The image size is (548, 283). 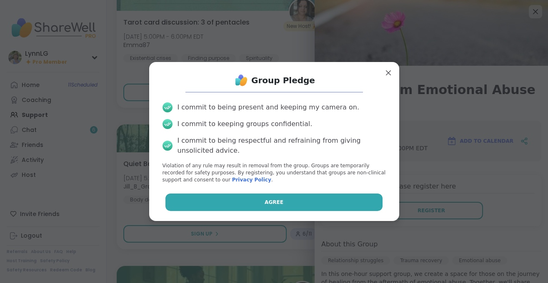 I want to click on p: Violation of any rule may result in removal from the group. Groups are temporarily recorded for s..., so click(x=274, y=173).